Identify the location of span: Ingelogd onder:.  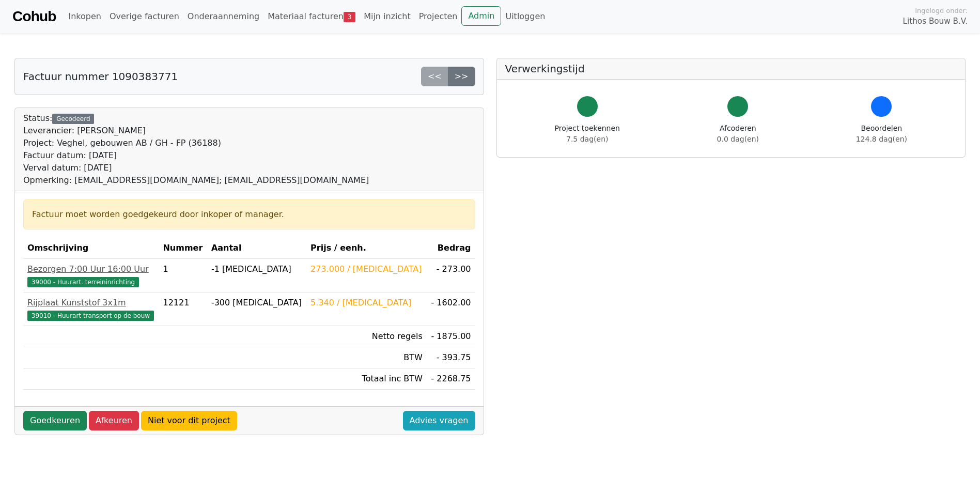
(941, 10).